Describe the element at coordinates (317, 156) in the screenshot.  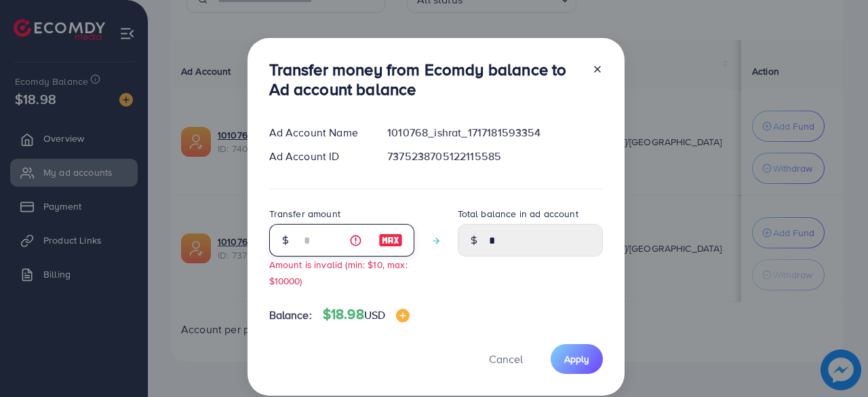
I see `div: Ad Account ID` at that location.